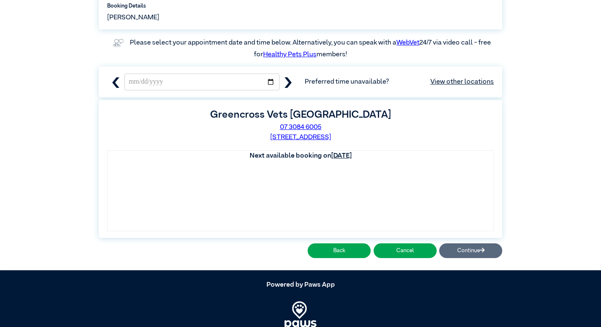 This screenshot has height=327, width=601. Describe the element at coordinates (118, 43) in the screenshot. I see `img: vet` at that location.